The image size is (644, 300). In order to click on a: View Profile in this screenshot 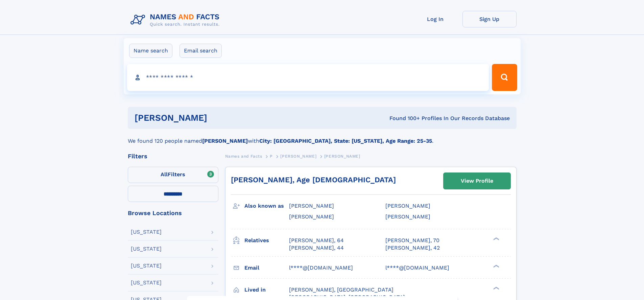, I will do `click(477, 181)`.